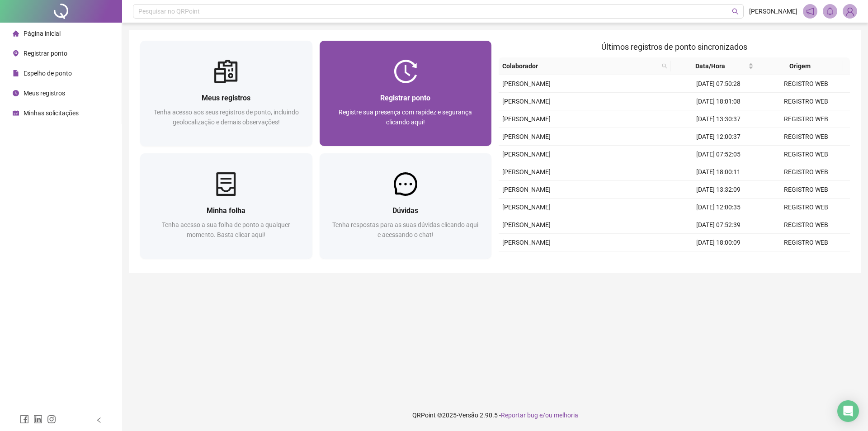 The image size is (868, 431). I want to click on span: Tenha respostas para as suas dúvidas clicando aqui e acessando o chat!, so click(406, 230).